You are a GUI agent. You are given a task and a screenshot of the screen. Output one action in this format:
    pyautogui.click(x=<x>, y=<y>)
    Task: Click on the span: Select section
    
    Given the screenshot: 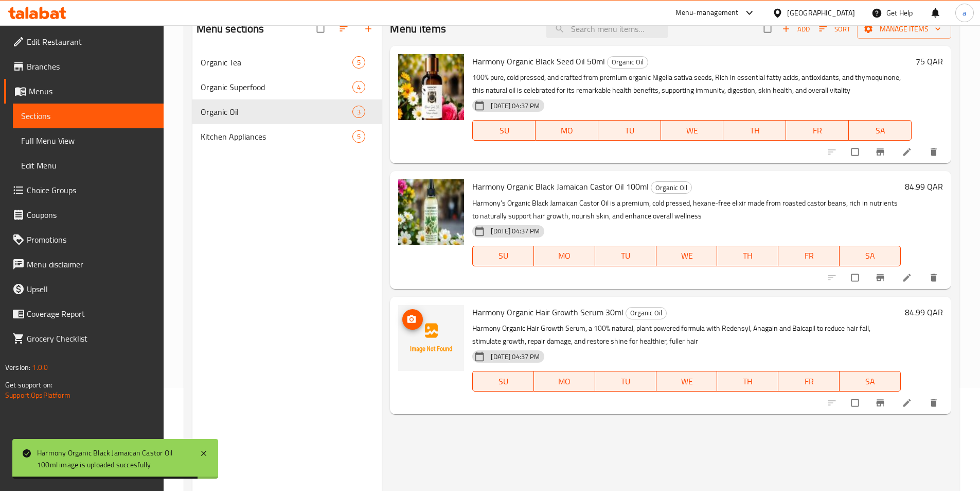 What is the action you would take?
    pyautogui.click(x=769, y=29)
    